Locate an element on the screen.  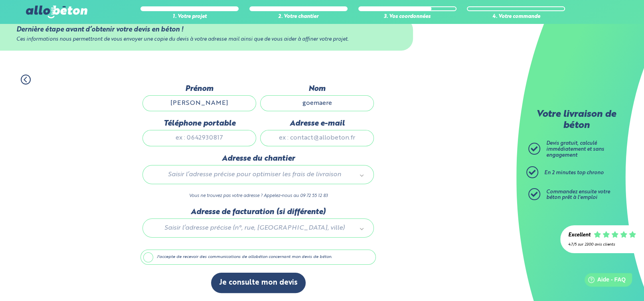
p: Vous ne trouvez pas votre adresse ? Appelez-nous au 09 72 55 12 83 is located at coordinates (258, 196).